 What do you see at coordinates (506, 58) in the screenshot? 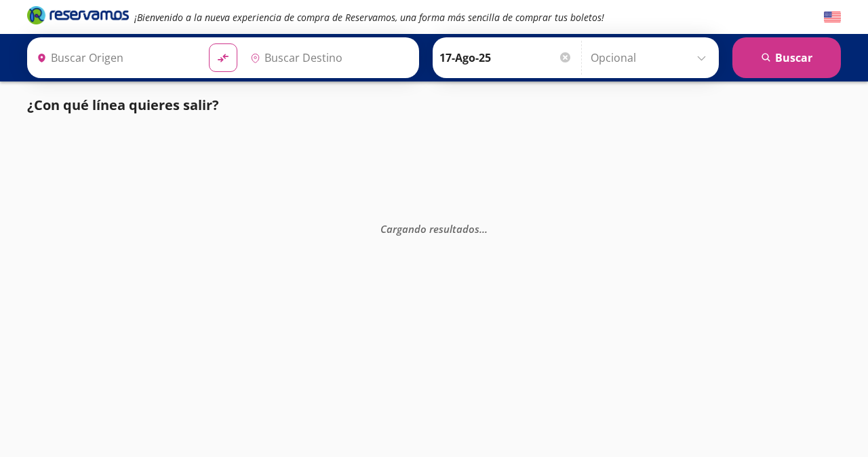
I see `input: Elegir Fecha` at bounding box center [506, 58].